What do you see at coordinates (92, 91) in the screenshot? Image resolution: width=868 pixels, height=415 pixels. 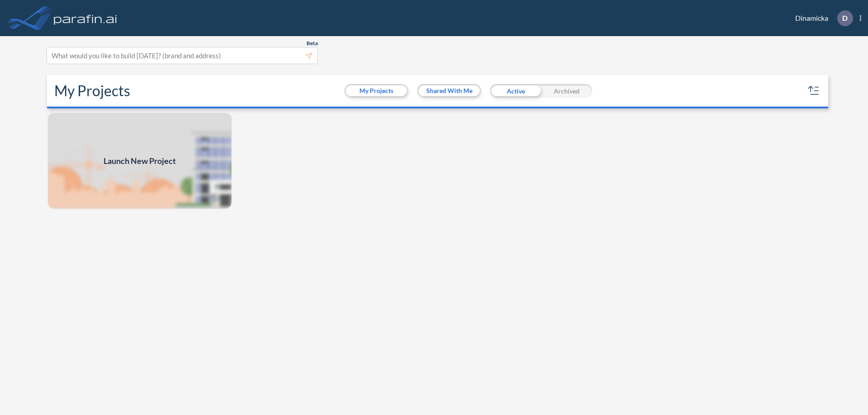 I see `h2: My Projects` at bounding box center [92, 91].